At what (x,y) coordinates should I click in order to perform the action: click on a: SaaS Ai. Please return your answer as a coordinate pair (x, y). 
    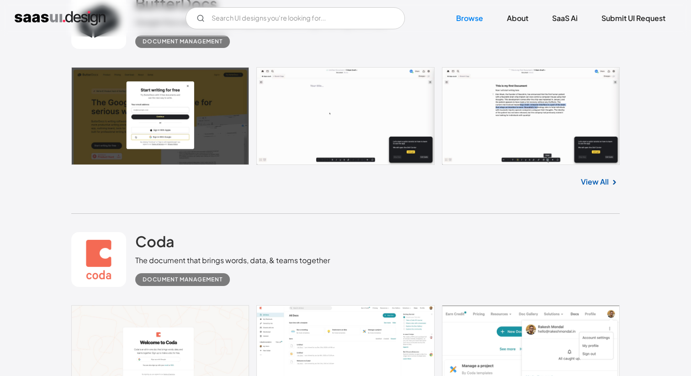
    Looking at the image, I should click on (565, 18).